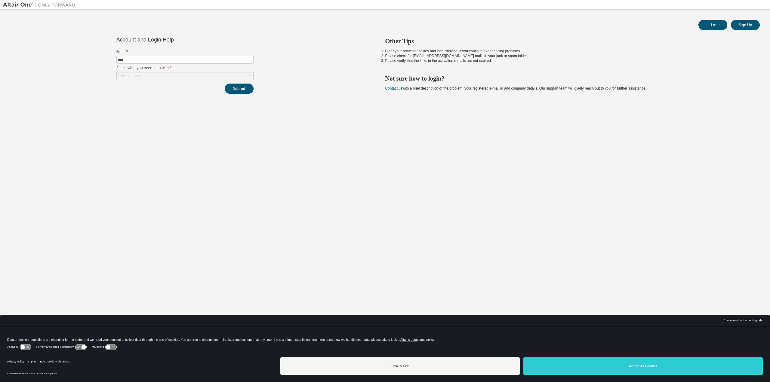 This screenshot has height=382, width=770. What do you see at coordinates (171, 40) in the screenshot?
I see `div: Account and Login Help` at bounding box center [171, 40].